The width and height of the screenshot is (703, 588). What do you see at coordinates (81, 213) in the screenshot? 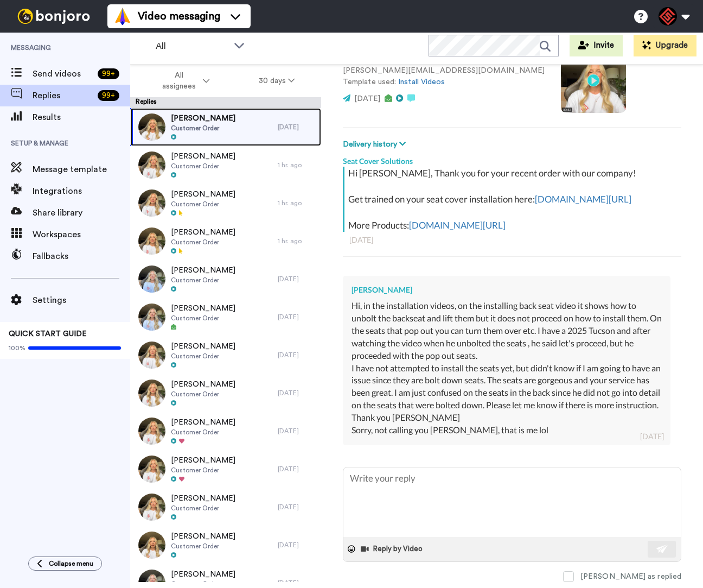
I see `span: Share library` at bounding box center [81, 213].